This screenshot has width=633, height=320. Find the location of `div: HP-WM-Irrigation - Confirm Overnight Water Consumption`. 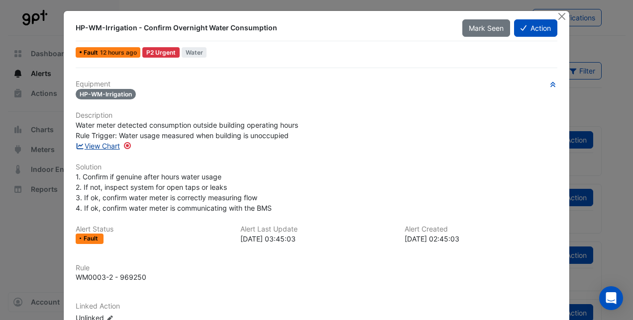

div: HP-WM-Irrigation - Confirm Overnight Water Consumption is located at coordinates (263, 28).